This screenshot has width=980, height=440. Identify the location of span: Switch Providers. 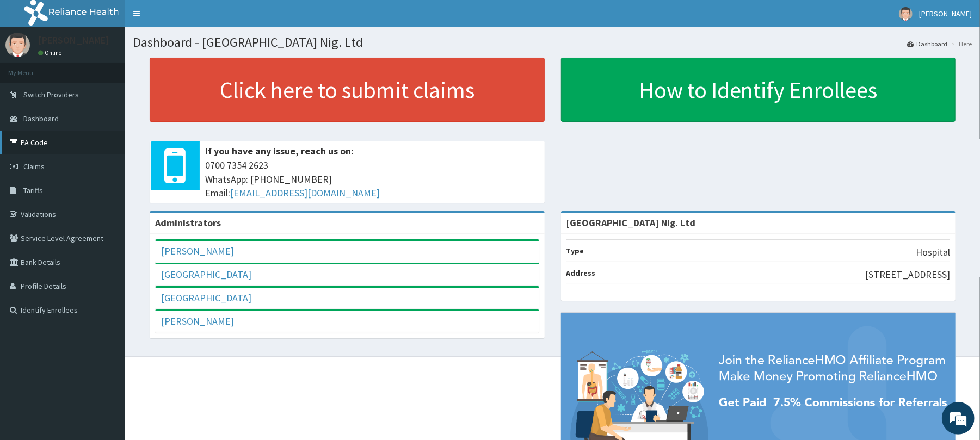
(51, 95).